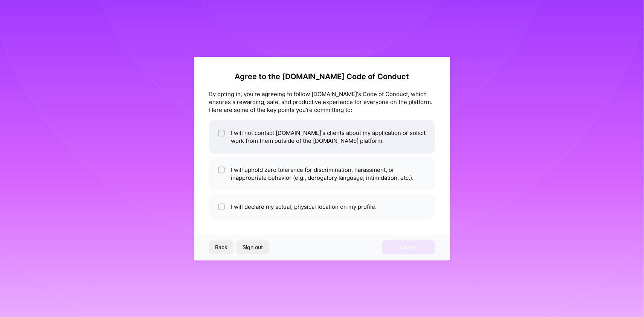 The height and width of the screenshot is (317, 644). Describe the element at coordinates (322, 174) in the screenshot. I see `li: I will uphold zero tolerance for discrimination, harassment, or inappropriate behavior (e.g., der...` at that location.